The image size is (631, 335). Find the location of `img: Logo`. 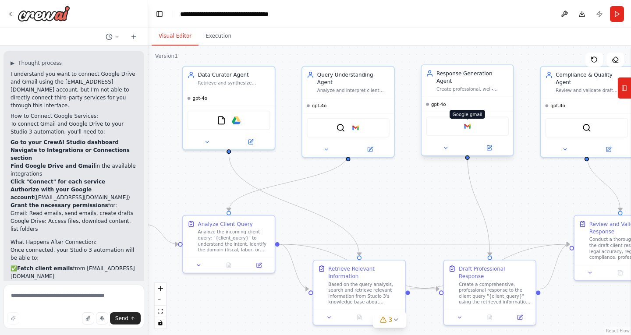

img: Logo is located at coordinates (44, 14).